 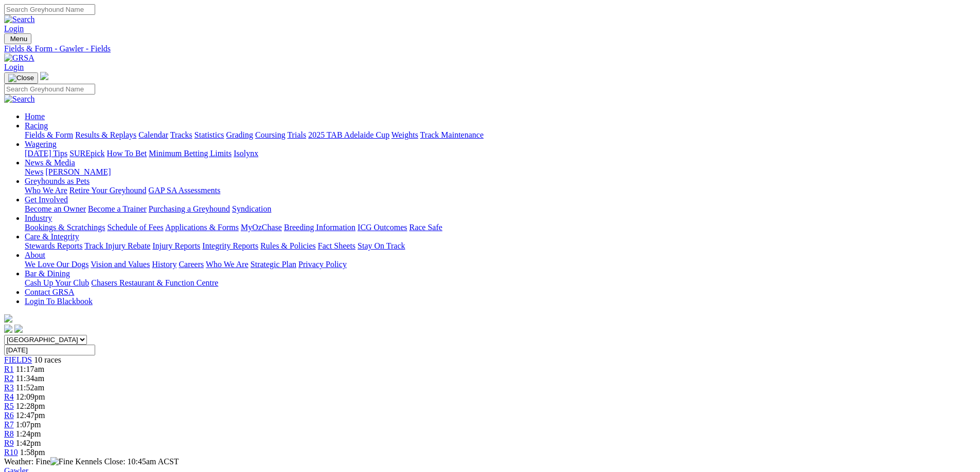 I want to click on a: Applications & Forms, so click(x=201, y=228).